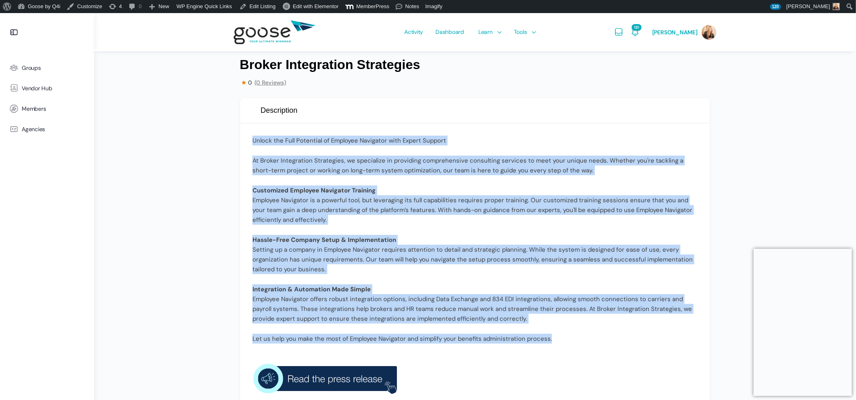  What do you see at coordinates (485, 32) in the screenshot?
I see `span: Learn` at bounding box center [485, 32].